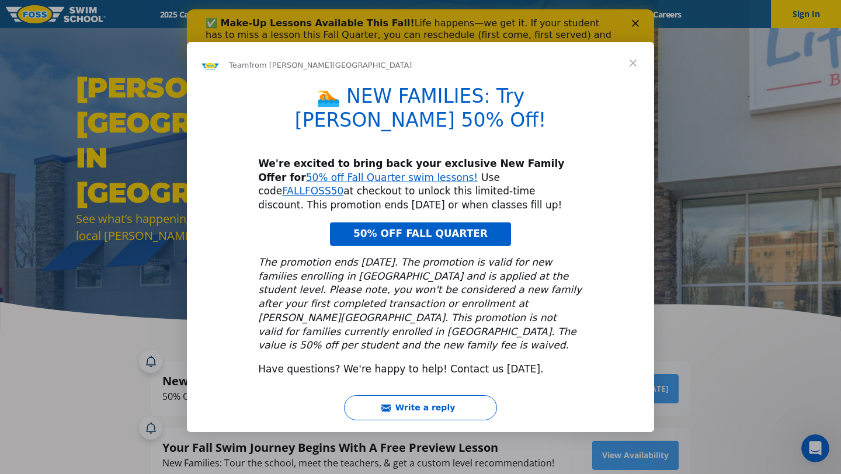  I want to click on button: Write a reply, so click(421, 408).